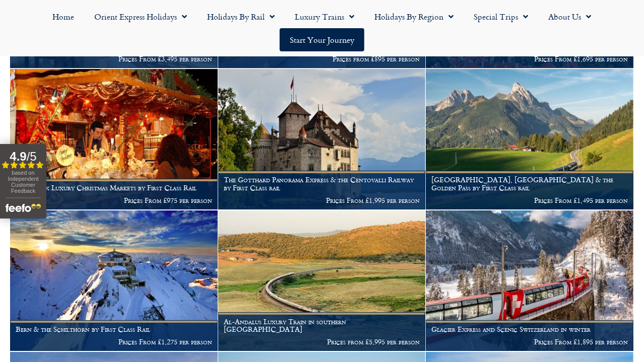  I want to click on p: Prices From £1,695 per person, so click(530, 59).